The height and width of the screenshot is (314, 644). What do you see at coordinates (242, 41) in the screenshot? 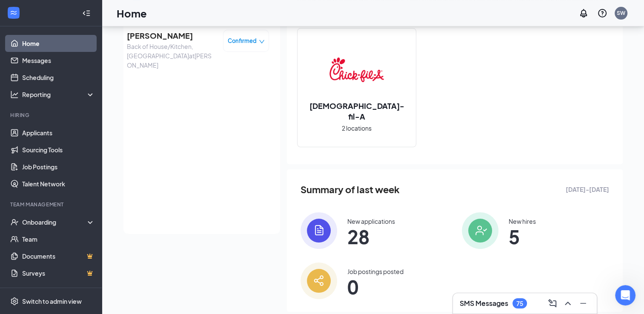
I see `span: Confirmed` at bounding box center [242, 41].